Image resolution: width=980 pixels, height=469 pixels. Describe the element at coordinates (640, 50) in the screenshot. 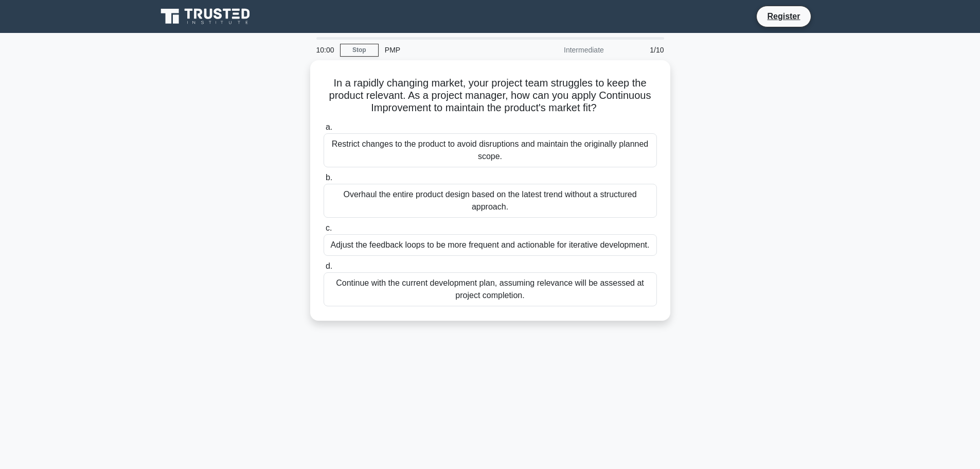

I see `div: 1/10` at that location.